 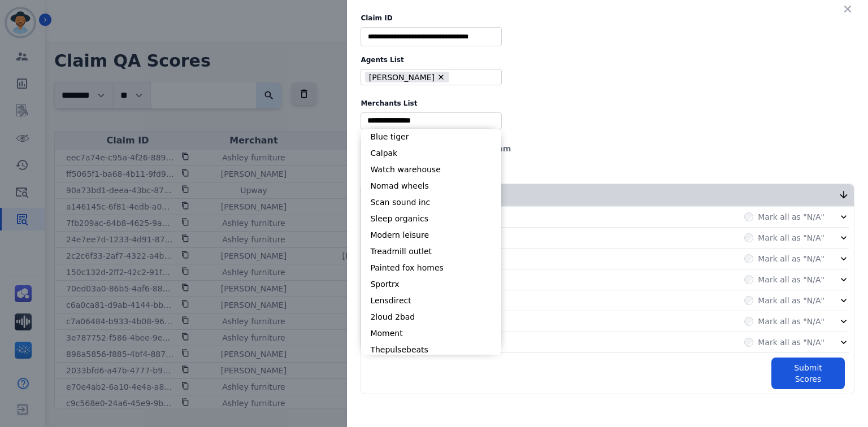 What do you see at coordinates (432, 350) in the screenshot?
I see `li: Thepulsebeats` at bounding box center [432, 350].